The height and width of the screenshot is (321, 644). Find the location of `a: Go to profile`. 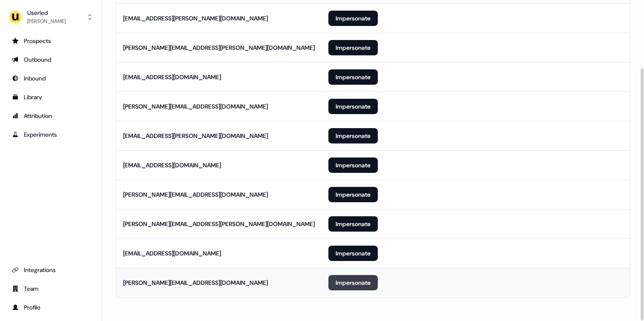

a: Go to profile is located at coordinates (51, 307).